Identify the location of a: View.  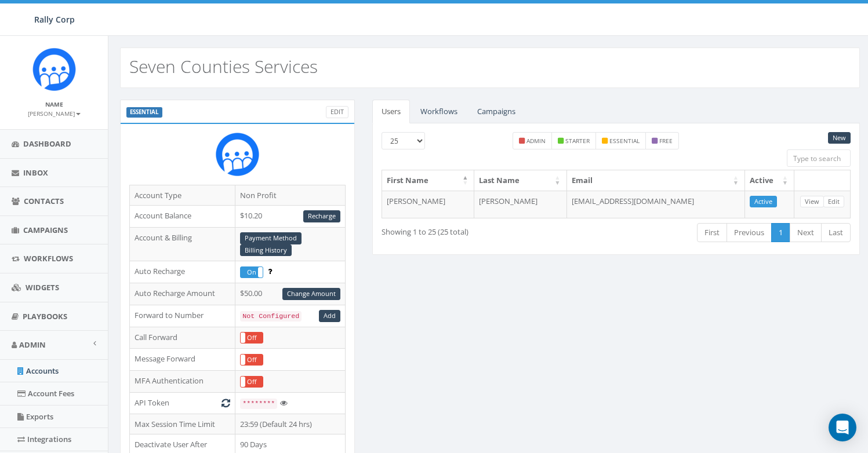
(812, 202).